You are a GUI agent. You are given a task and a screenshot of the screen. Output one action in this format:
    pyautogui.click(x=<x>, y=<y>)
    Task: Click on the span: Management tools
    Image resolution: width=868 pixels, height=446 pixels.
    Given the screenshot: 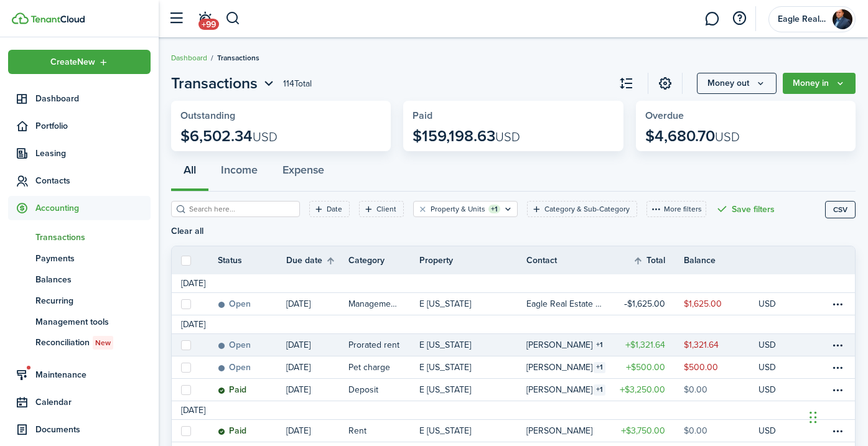 What is the action you would take?
    pyautogui.click(x=93, y=321)
    